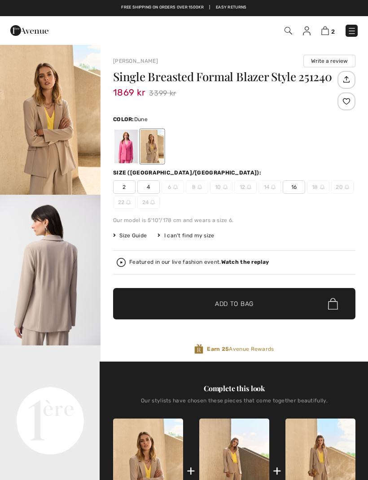  What do you see at coordinates (288, 30) in the screenshot?
I see `img: Search` at bounding box center [288, 30].